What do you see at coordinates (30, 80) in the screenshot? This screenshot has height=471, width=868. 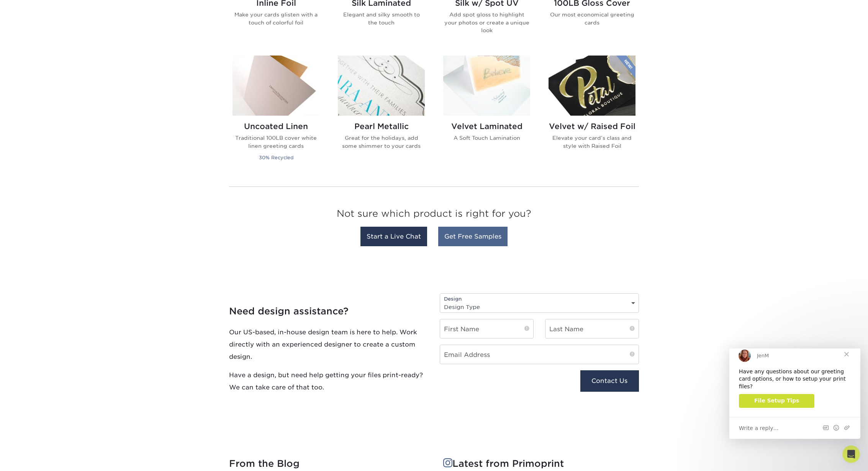 I see `span: Write a reply…` at bounding box center [30, 80].